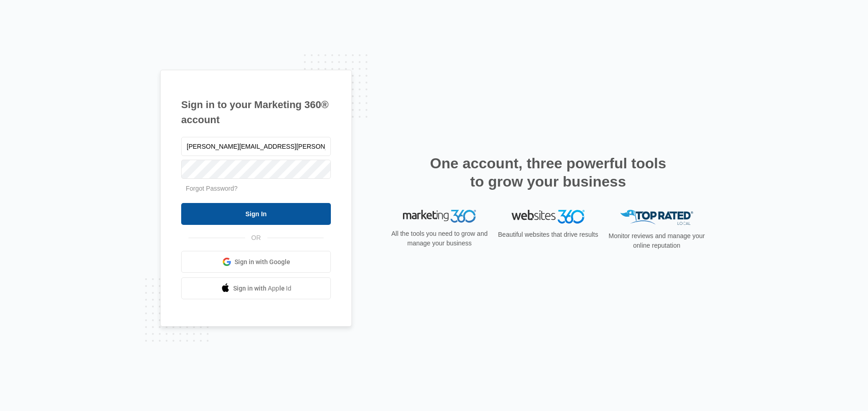 The height and width of the screenshot is (411, 868). I want to click on a: Sign in with Google, so click(256, 262).